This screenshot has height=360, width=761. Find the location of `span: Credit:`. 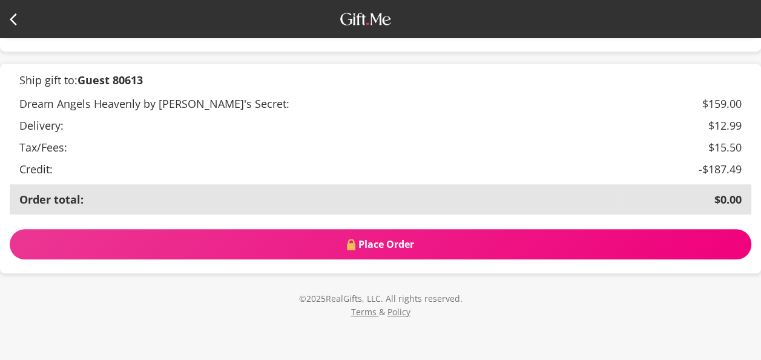

span: Credit: is located at coordinates (36, 169).